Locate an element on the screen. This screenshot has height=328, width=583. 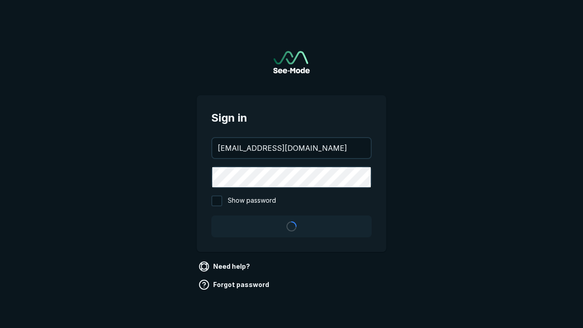
a: Forgot password is located at coordinates (235, 285).